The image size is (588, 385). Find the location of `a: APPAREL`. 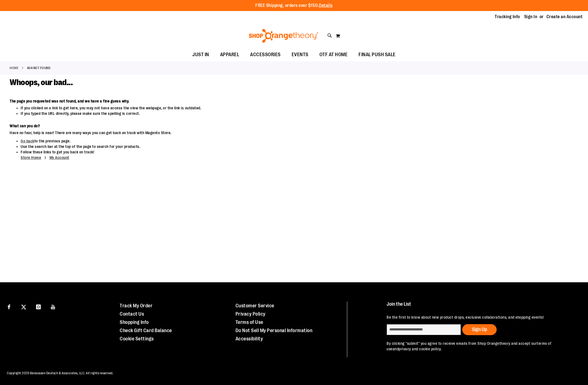

a: APPAREL is located at coordinates (230, 55).